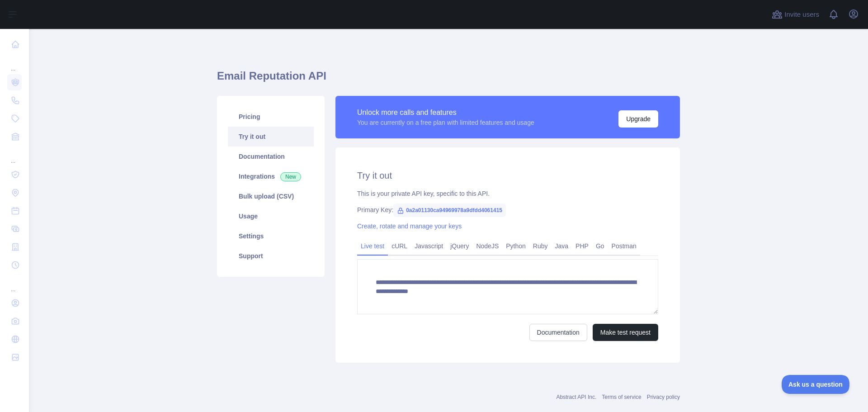 This screenshot has height=412, width=868. Describe the element at coordinates (271, 196) in the screenshot. I see `a: Bulk upload (CSV)` at that location.